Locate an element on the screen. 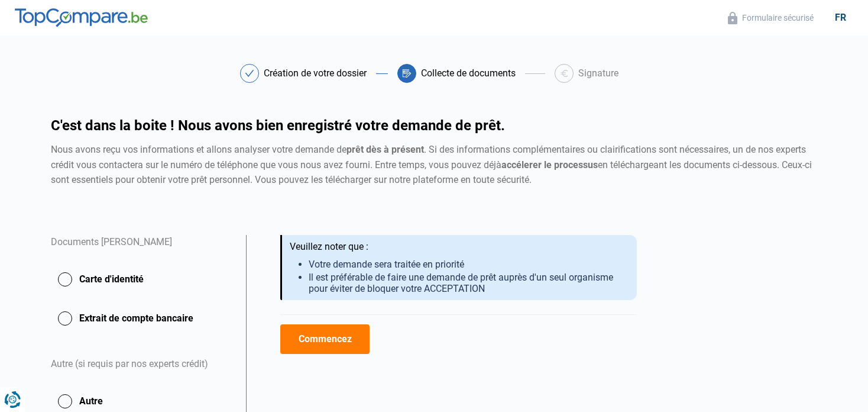 This screenshot has height=412, width=868. div: fr is located at coordinates (840, 17).